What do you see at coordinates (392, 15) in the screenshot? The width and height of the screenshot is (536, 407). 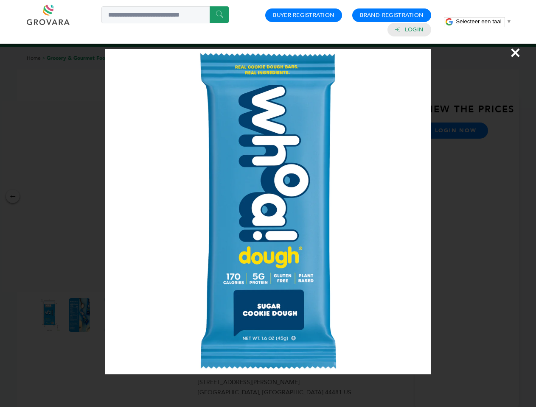 I see `a: Brand Registration` at bounding box center [392, 15].